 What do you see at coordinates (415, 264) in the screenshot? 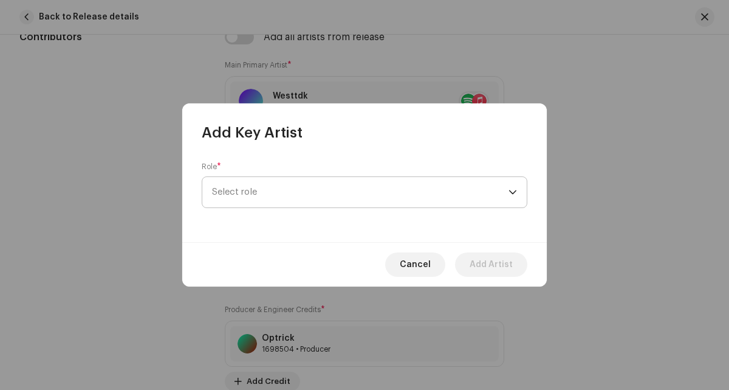
I see `span: Cancel` at bounding box center [415, 264].